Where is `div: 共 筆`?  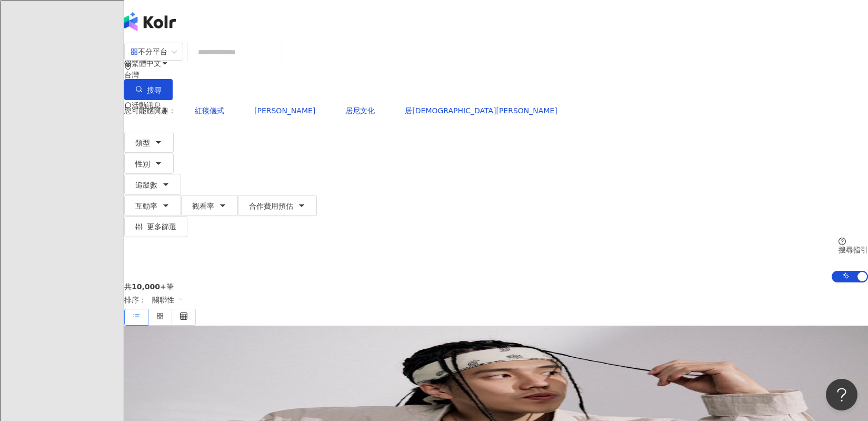 div: 共 筆 is located at coordinates (496, 286).